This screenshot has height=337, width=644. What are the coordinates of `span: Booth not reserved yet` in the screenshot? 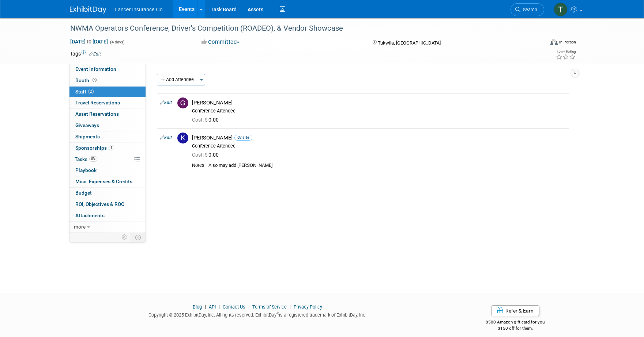 It's located at (95, 80).